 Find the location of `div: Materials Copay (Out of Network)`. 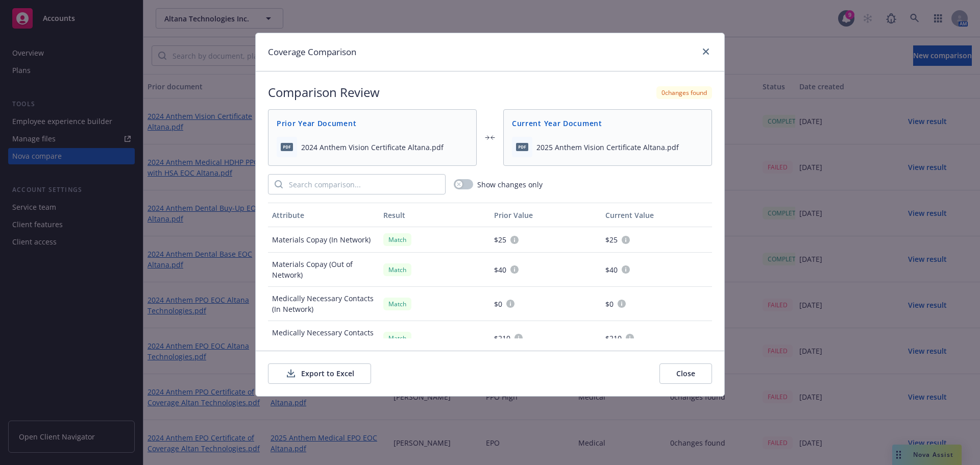

div: Materials Copay (Out of Network) is located at coordinates (324, 270).